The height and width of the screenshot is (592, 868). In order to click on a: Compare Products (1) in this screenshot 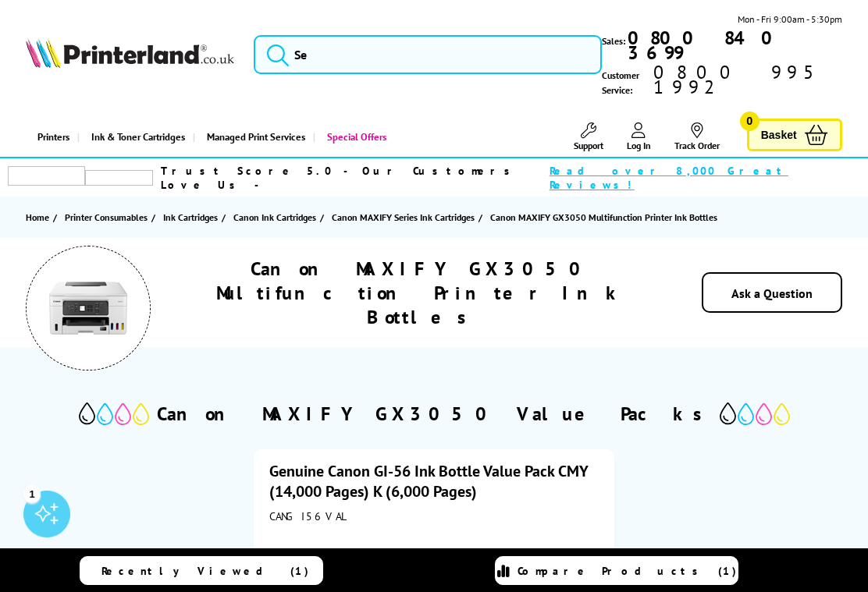, I will do `click(617, 571)`.